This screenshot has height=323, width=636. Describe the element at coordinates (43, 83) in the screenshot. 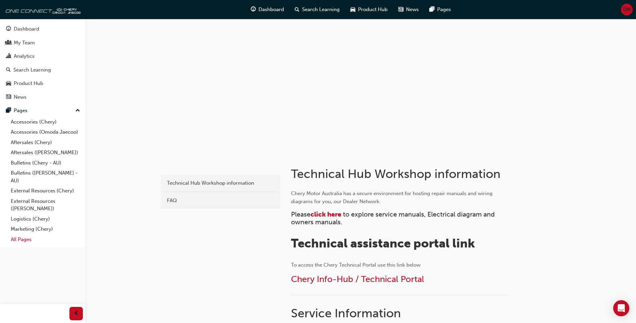

I see `a: Product Hub` at that location.